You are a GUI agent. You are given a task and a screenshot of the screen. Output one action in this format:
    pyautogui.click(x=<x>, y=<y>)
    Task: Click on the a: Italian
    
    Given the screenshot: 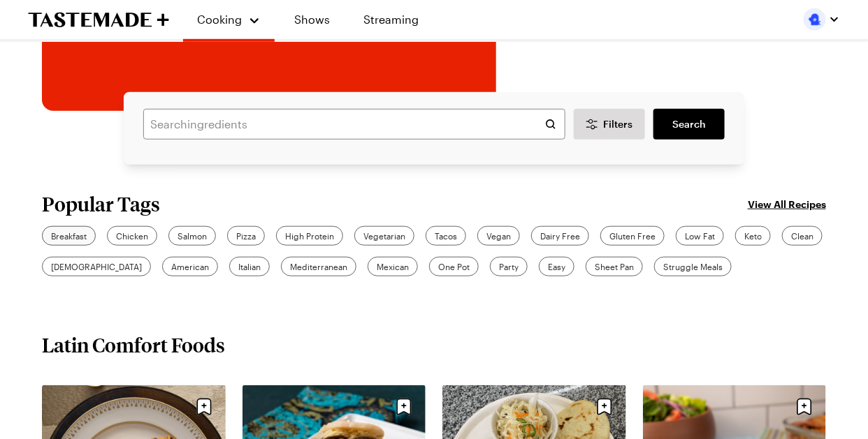 What is the action you would take?
    pyautogui.click(x=250, y=267)
    